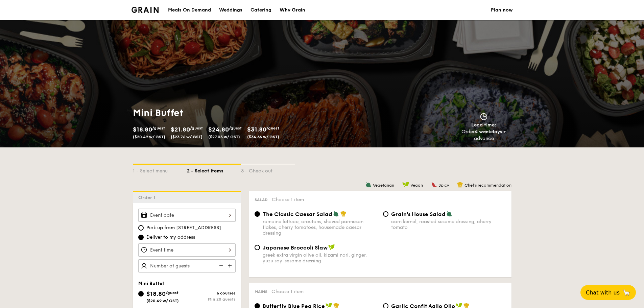 This screenshot has height=308, width=644. What do you see at coordinates (256, 130) in the screenshot?
I see `span: $31.80` at bounding box center [256, 130].